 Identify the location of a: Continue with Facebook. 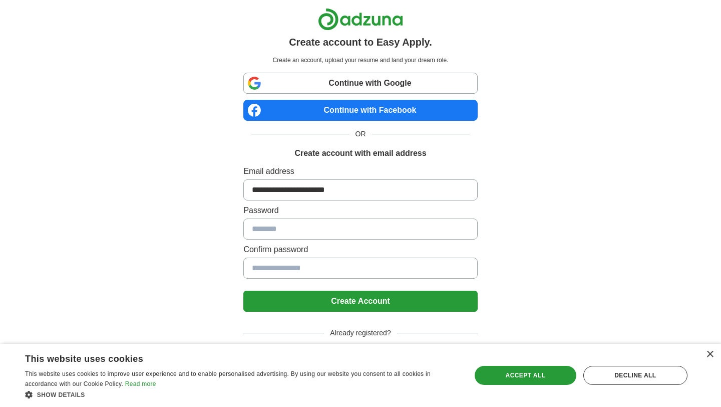
(360, 110).